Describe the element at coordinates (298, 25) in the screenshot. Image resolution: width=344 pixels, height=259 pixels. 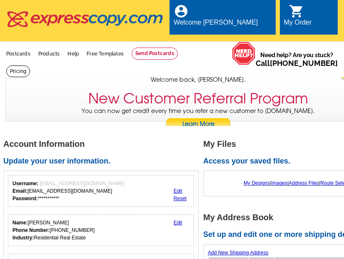
I see `div: My Order` at that location.